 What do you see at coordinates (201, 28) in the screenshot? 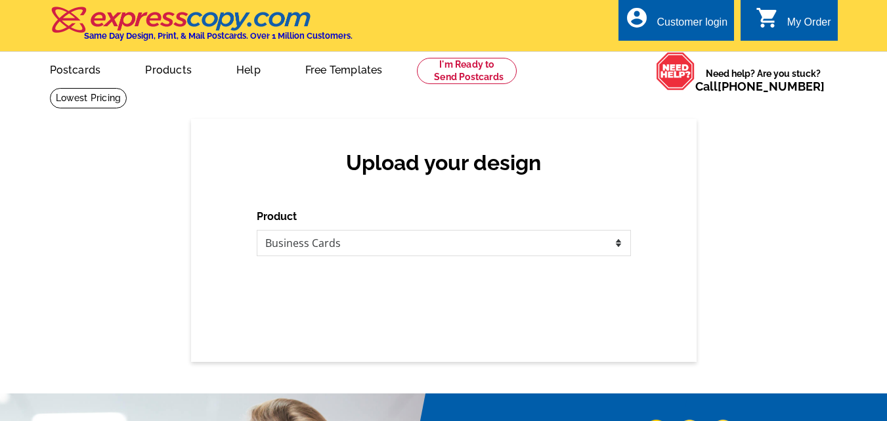
I see `a: Same Day Design, Print, & Mail Postcards. Over 1 Million Customers.` at bounding box center [201, 28].